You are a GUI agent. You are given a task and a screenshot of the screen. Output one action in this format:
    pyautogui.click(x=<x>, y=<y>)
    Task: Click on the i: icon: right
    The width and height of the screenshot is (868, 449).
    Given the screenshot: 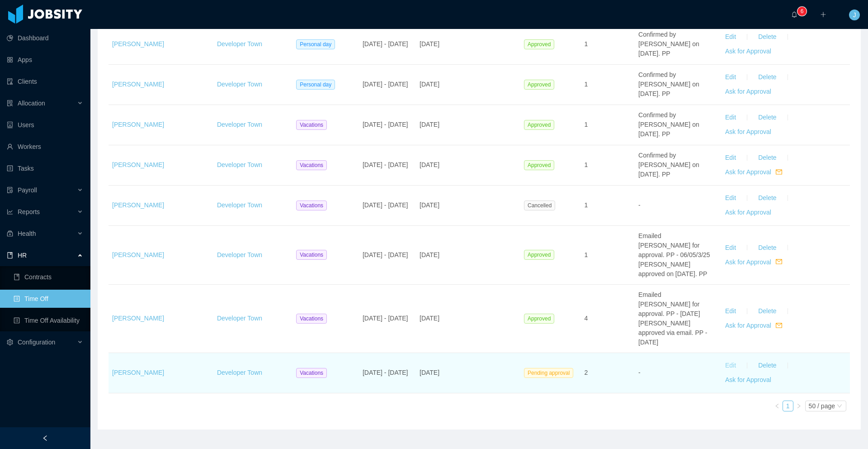 What is the action you would take?
    pyautogui.click(x=799, y=406)
    